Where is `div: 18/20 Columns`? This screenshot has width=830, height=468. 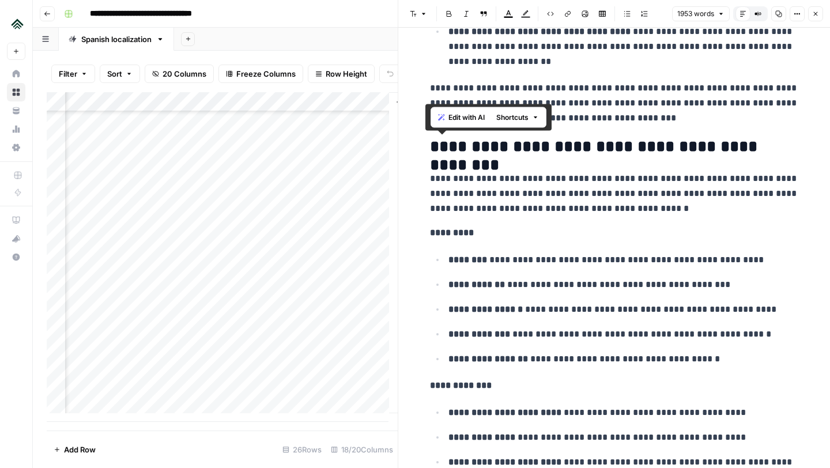
div: 18/20 Columns is located at coordinates (362, 450).